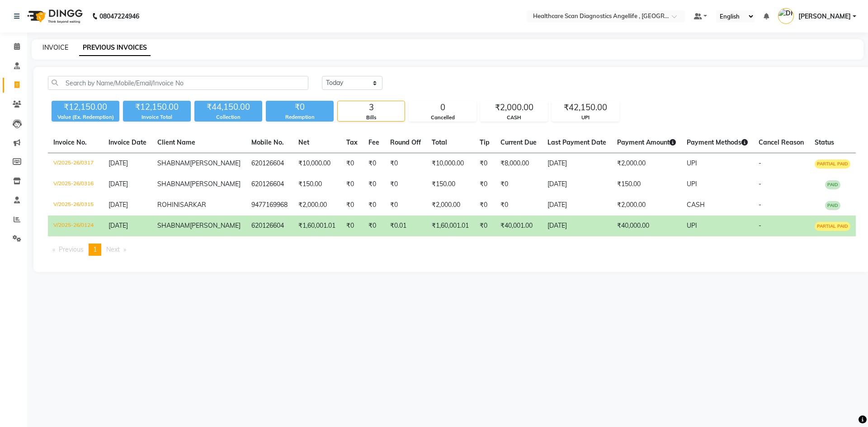  Describe the element at coordinates (95, 250) in the screenshot. I see `span: 1` at that location.